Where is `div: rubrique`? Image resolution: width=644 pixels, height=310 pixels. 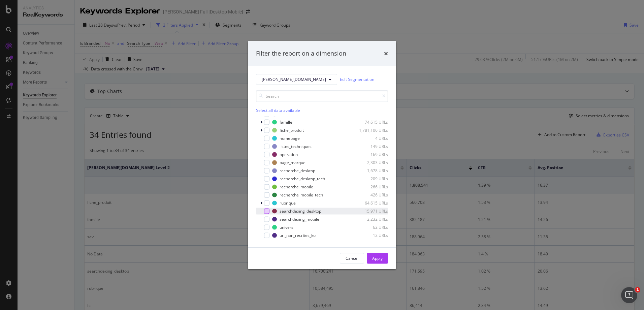
div: rubrique is located at coordinates (288, 203).